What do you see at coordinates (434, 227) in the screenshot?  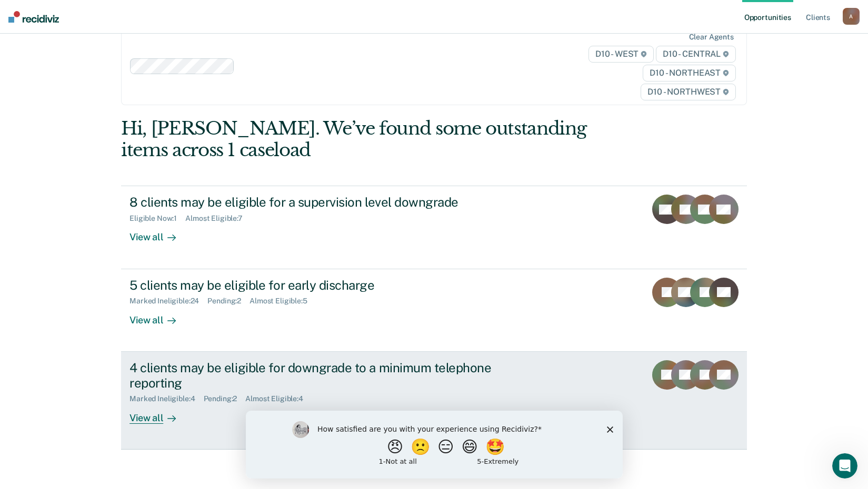 I see `a: 8 clients may be eligible for a supervision level downgradeEligible Now:1Almost Eligible:7View all` at bounding box center [434, 227].